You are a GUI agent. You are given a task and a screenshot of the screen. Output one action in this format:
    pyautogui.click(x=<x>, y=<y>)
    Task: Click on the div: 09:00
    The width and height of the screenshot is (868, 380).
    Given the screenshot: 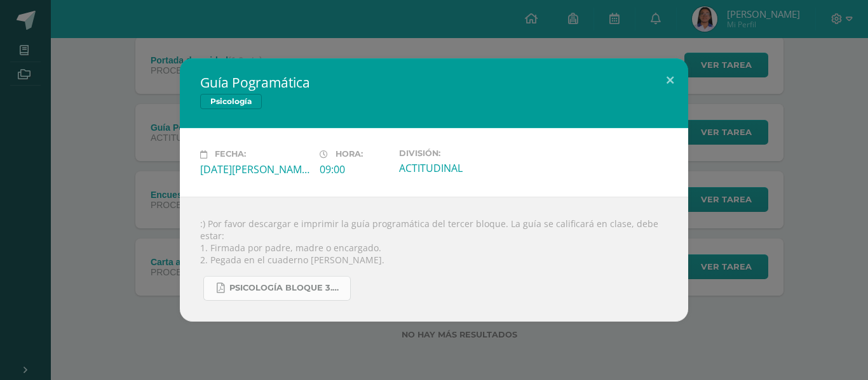 What is the action you would take?
    pyautogui.click(x=354, y=170)
    